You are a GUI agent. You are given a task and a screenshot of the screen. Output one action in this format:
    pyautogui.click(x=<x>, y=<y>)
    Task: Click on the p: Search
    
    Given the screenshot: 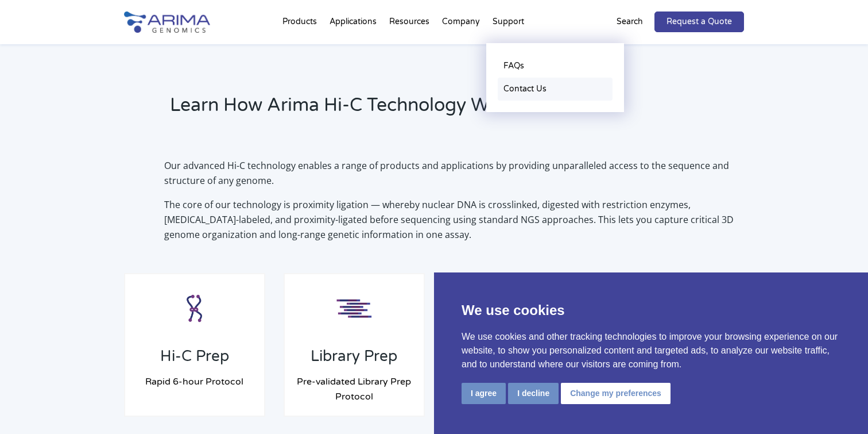 What is the action you would take?
    pyautogui.click(x=629, y=22)
    